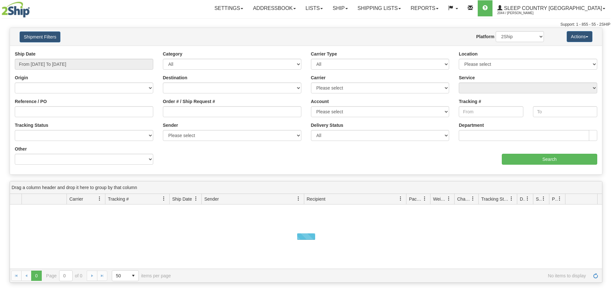 The height and width of the screenshot is (295, 612). Describe the element at coordinates (424, 8) in the screenshot. I see `a: Reports` at that location.